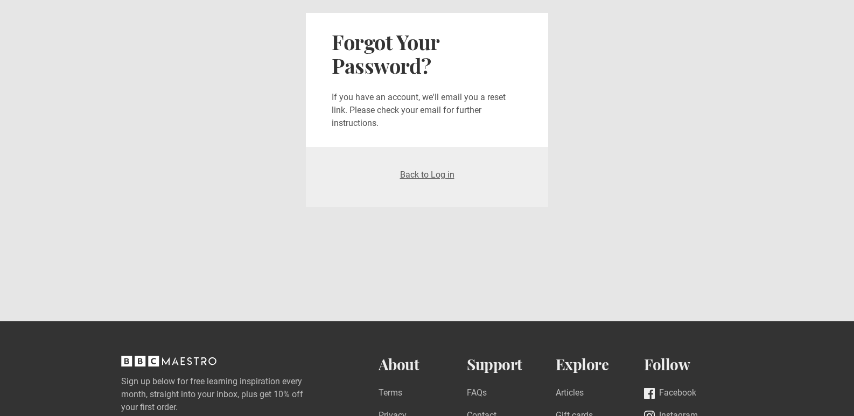  I want to click on a: Facebook, so click(670, 394).